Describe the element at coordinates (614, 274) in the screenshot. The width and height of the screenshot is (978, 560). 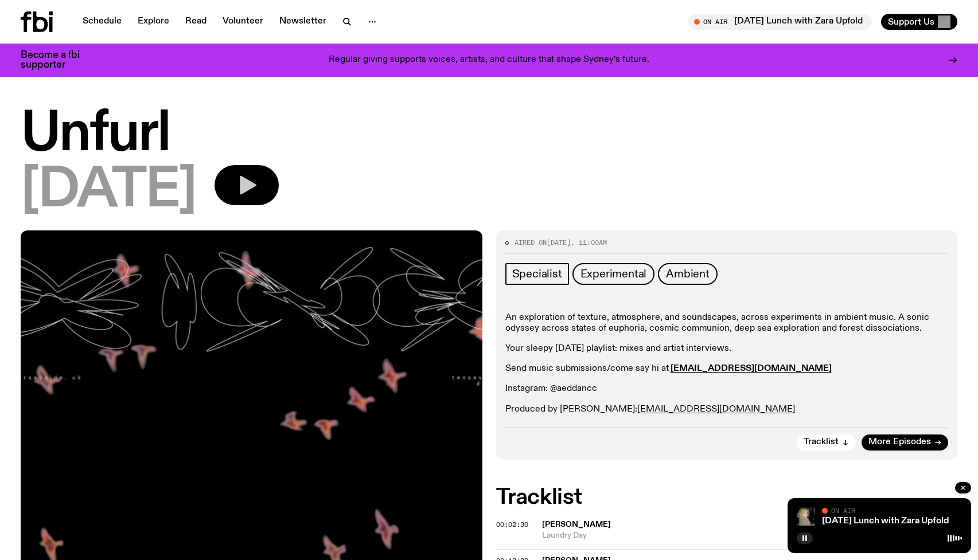
I see `a: Experimental` at that location.